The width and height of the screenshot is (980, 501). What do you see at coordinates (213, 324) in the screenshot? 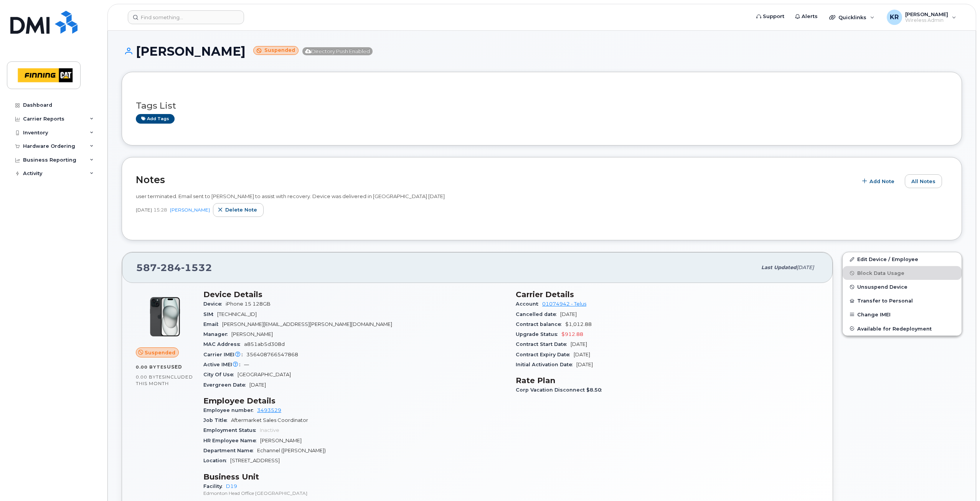
I see `span: Email` at bounding box center [213, 324].